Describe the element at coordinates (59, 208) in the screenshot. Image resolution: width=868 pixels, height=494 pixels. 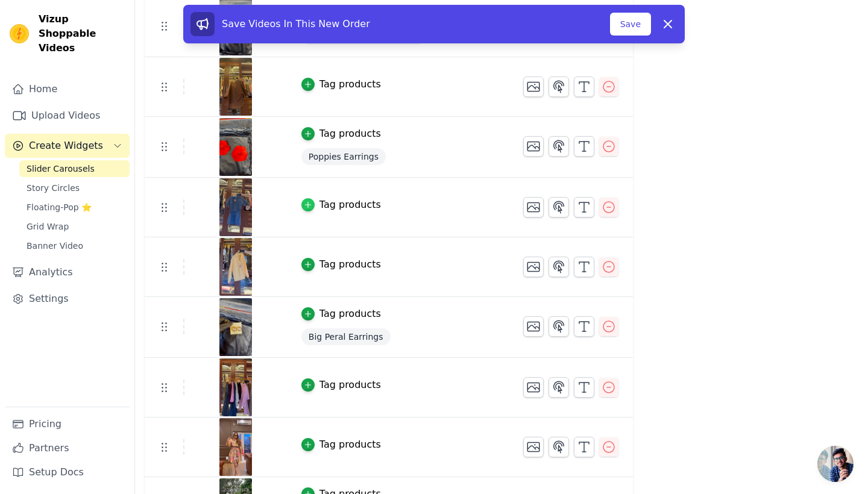
I see `span: Floating-Pop ⭐` at that location.